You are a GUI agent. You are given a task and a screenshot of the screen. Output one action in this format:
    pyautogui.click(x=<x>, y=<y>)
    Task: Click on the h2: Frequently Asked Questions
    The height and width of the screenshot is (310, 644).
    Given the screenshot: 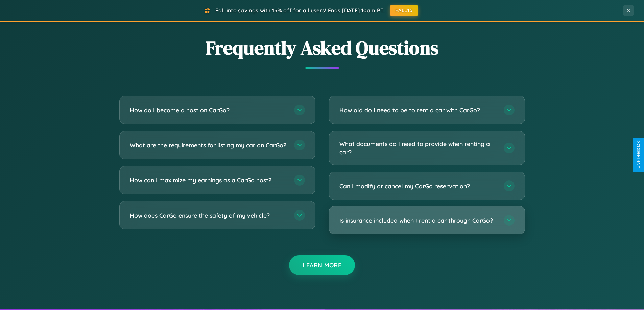 What is the action you would take?
    pyautogui.click(x=322, y=47)
    